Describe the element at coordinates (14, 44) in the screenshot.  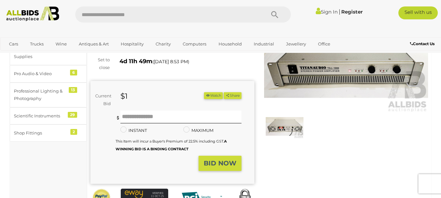
I see `a: Cars` at that location.